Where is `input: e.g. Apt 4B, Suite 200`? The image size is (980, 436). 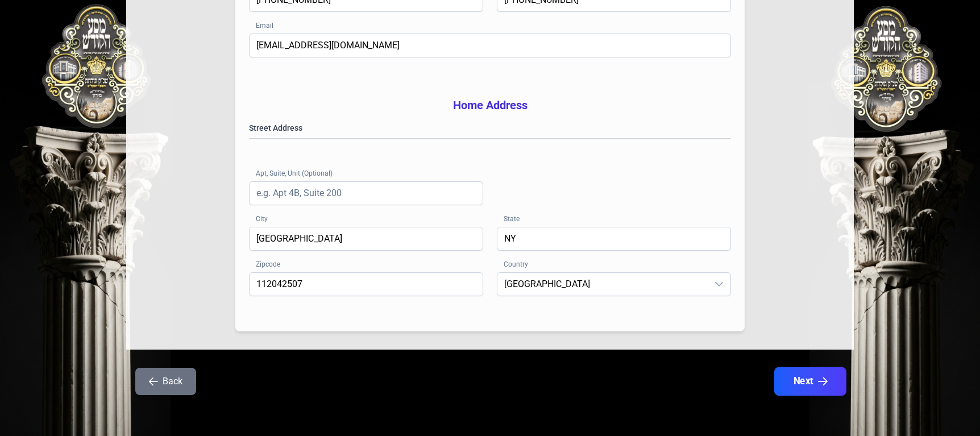 input: e.g. Apt 4B, Suite 200 is located at coordinates (366, 194).